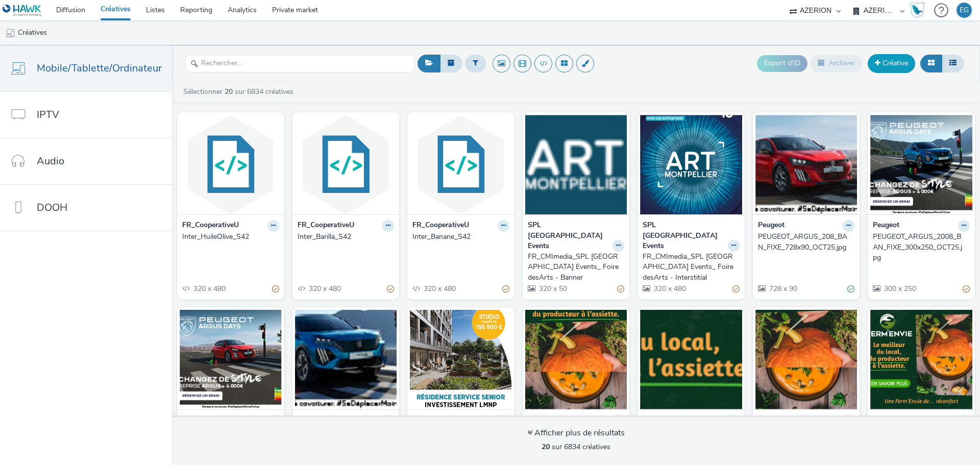 Image resolution: width=980 pixels, height=465 pixels. What do you see at coordinates (99, 68) in the screenshot?
I see `span: Mobile/Tablette/Ordinateur` at bounding box center [99, 68].